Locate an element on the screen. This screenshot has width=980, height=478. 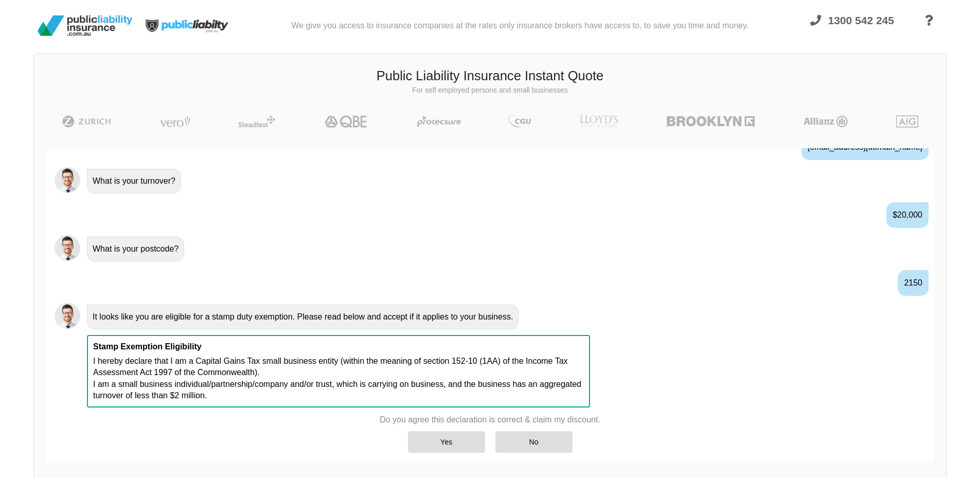
a: 1300 542 245 is located at coordinates (852, 28).